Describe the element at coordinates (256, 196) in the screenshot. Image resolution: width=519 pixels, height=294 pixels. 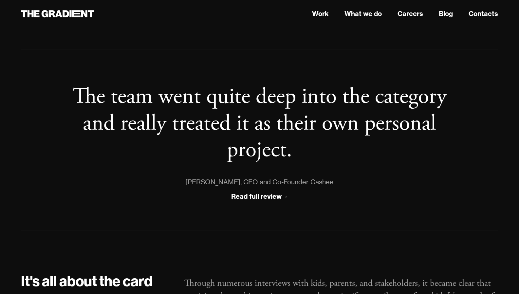
I see `div: Read full review` at that location.